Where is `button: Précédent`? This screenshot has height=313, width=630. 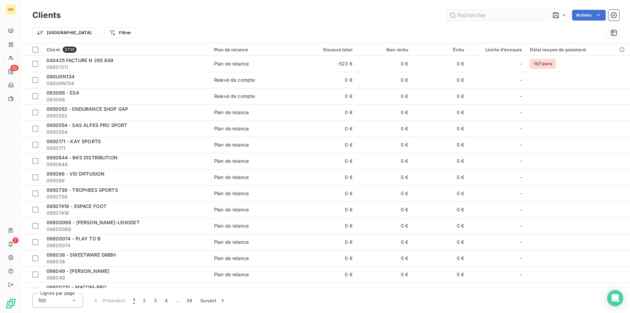
button: Précédent is located at coordinates (109, 300).